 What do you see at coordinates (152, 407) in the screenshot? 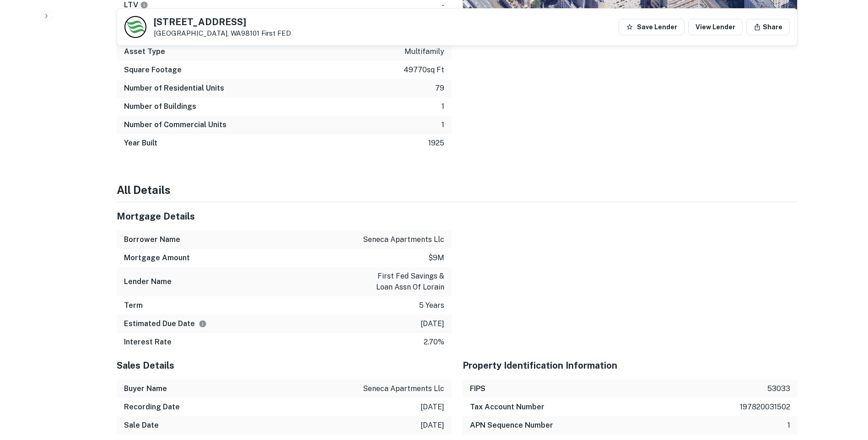
I see `h6: Recording Date` at bounding box center [152, 407].